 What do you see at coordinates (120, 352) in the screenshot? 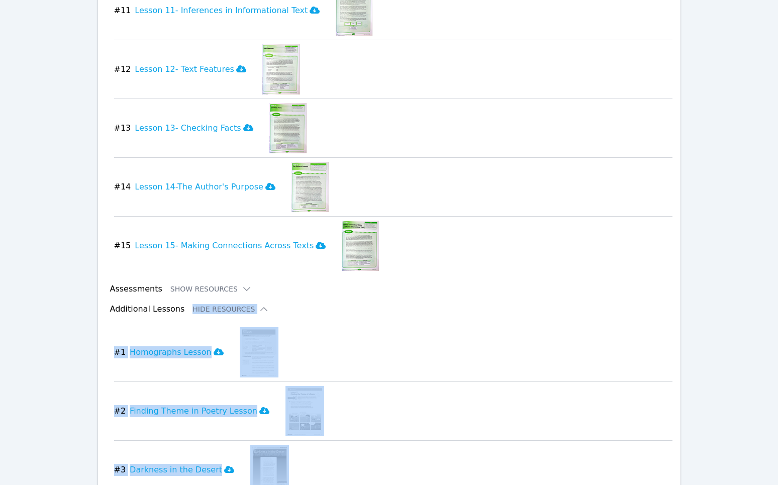
I see `span: # 1` at bounding box center [120, 352].